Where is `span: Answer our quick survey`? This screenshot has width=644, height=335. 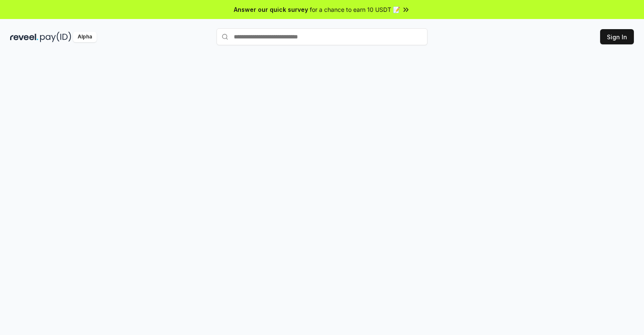 span: Answer our quick survey is located at coordinates (271, 9).